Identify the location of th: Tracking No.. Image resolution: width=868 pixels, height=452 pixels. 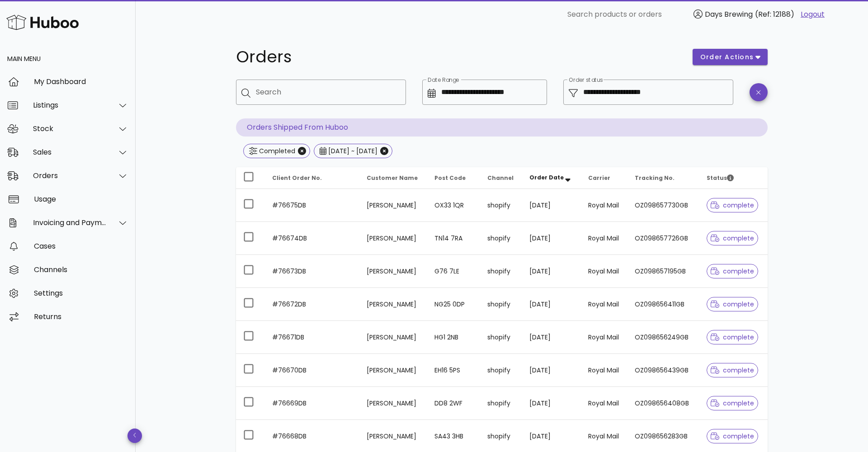
(663, 178).